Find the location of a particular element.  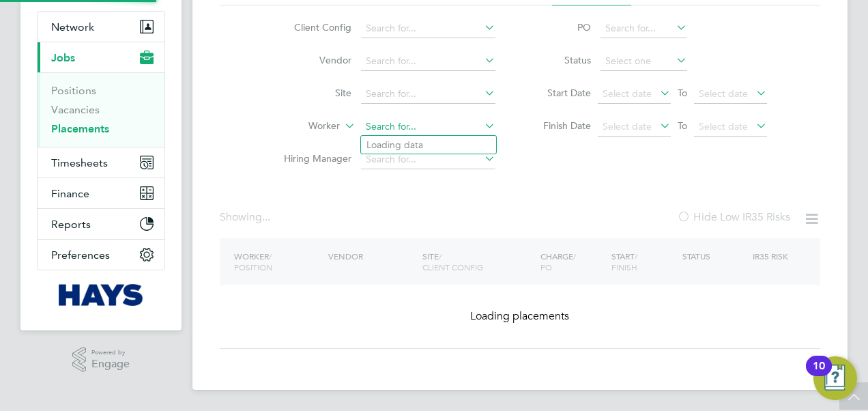

span: Jobs is located at coordinates (63, 57).